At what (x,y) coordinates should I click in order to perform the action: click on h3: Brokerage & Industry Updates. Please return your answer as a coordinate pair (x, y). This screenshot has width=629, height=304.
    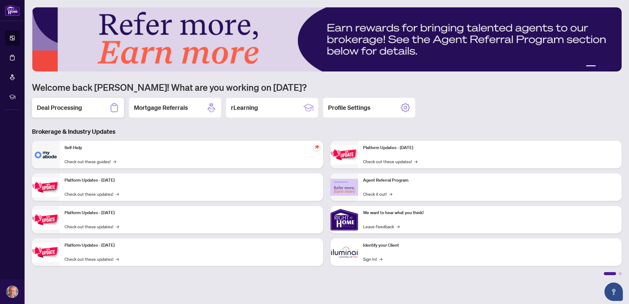
    Looking at the image, I should click on (327, 132).